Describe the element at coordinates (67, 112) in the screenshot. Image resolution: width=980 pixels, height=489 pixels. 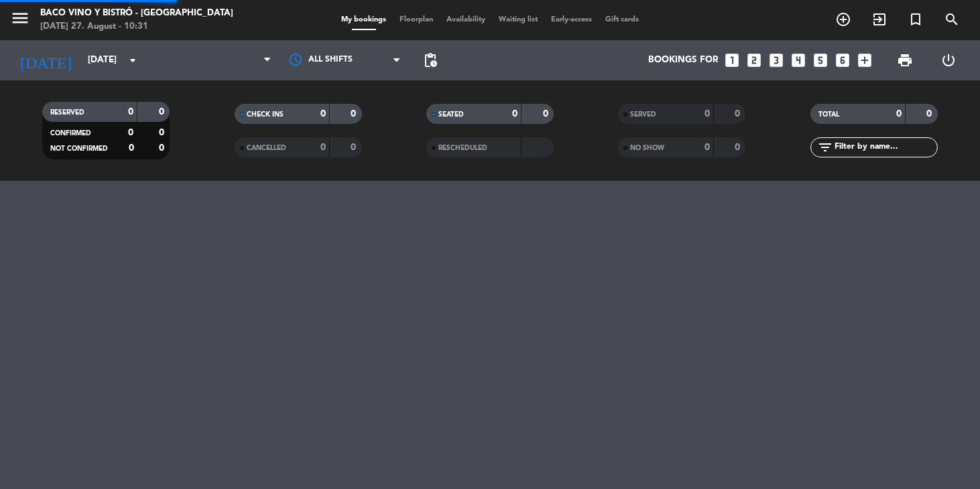
I see `span: RESERVED` at that location.